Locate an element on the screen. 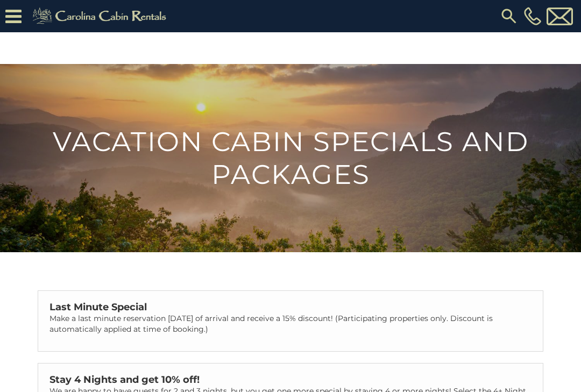  img: search-regular.svg is located at coordinates (509, 16).